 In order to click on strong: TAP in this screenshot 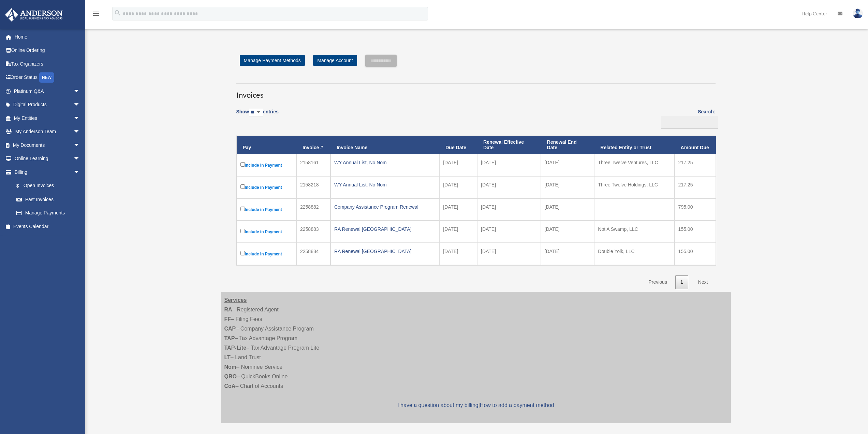, I will do `click(230, 338)`.